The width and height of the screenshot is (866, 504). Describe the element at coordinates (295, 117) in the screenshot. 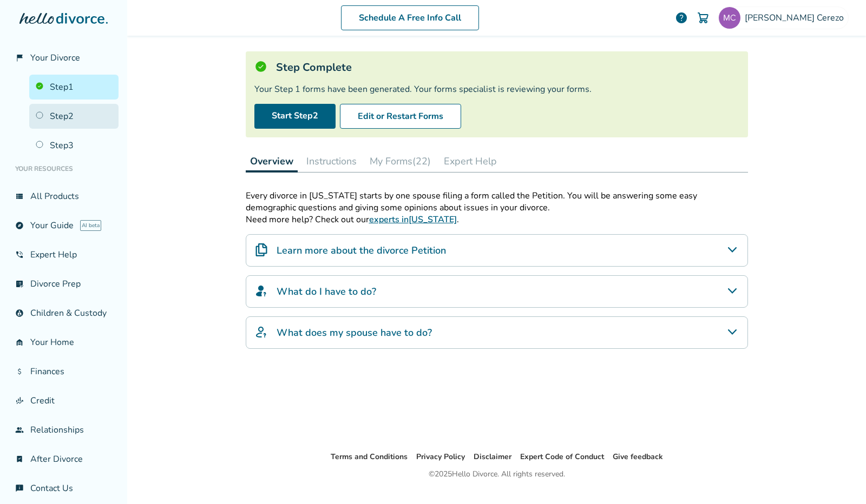

I see `a: Start Step2` at that location.